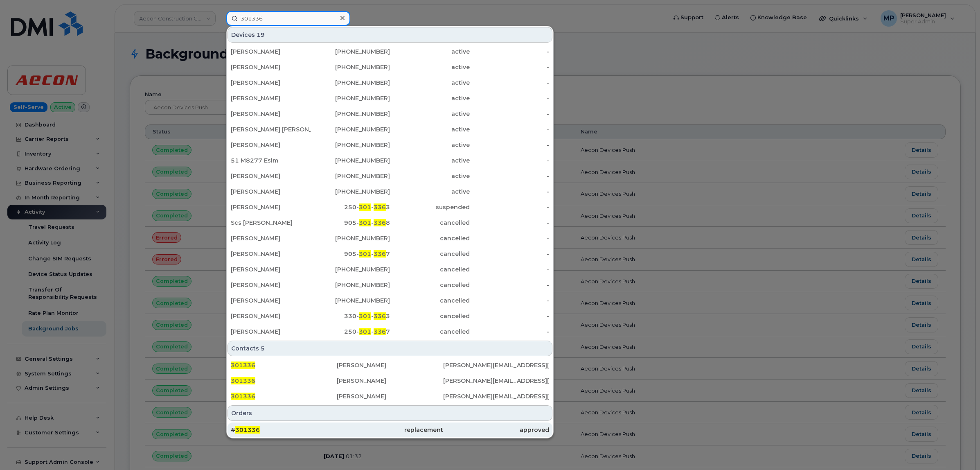 This screenshot has width=980, height=470. I want to click on div: Devices, so click(390, 35).